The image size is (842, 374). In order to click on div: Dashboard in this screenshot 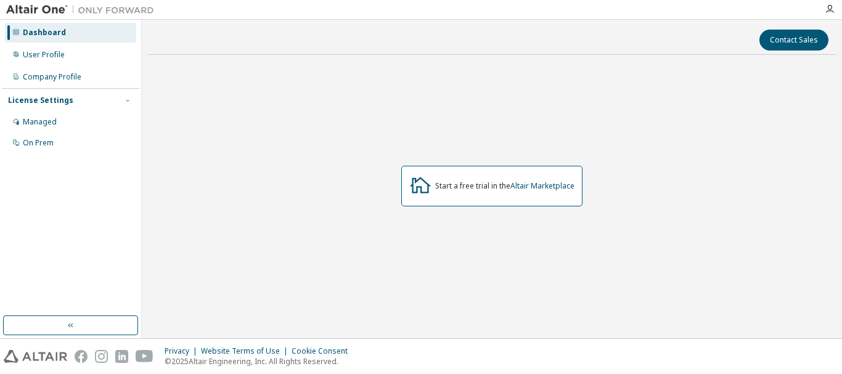, I will do `click(44, 33)`.